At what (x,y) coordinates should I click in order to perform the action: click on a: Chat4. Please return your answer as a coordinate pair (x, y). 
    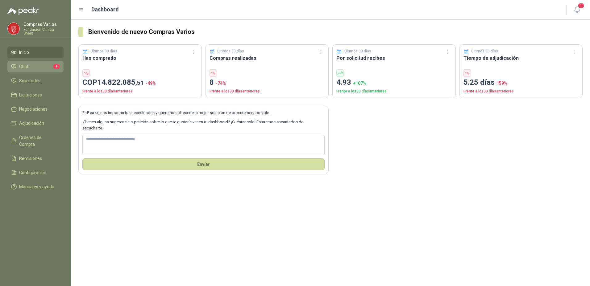
    Looking at the image, I should click on (35, 67).